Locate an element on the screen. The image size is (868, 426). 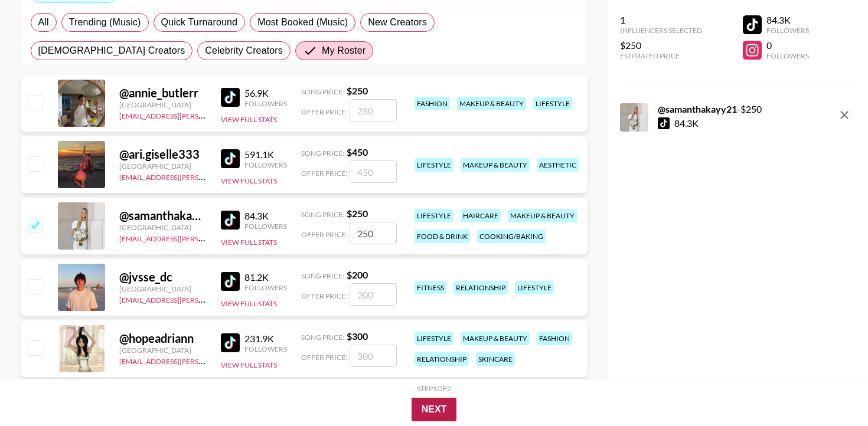
div: 1 is located at coordinates (660, 20).